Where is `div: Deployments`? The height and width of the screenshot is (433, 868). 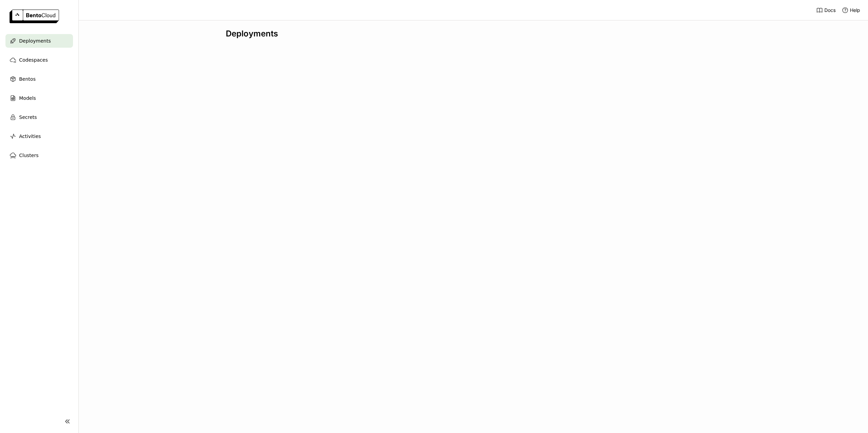 div: Deployments is located at coordinates (473, 34).